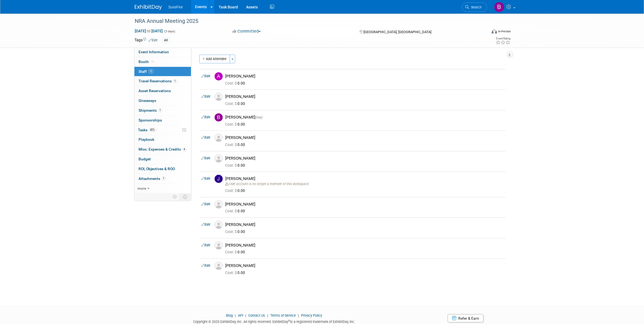  I want to click on span: Booth, so click(147, 61).